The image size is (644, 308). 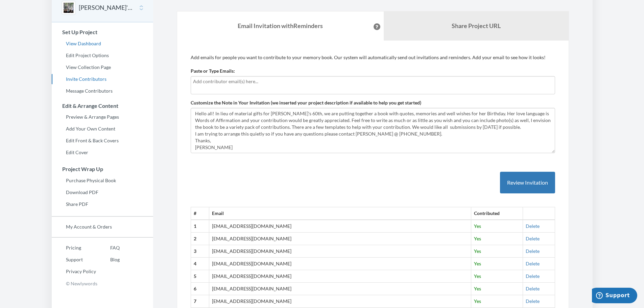 I want to click on label: Customize the Note in Your Invitation (we inserted your project description if available to help ..., so click(x=306, y=103).